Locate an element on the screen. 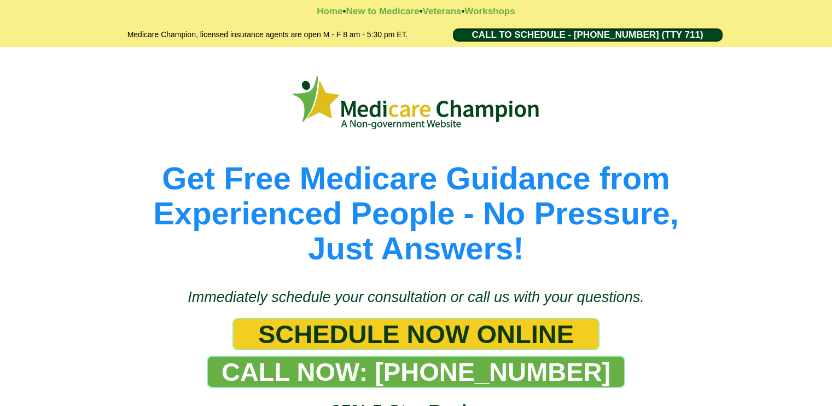  a: New to Medicare is located at coordinates (382, 11).